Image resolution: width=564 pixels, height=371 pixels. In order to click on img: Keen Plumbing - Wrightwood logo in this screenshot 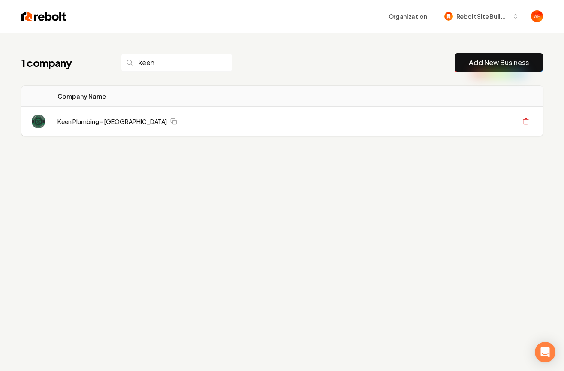, I will do `click(39, 121)`.